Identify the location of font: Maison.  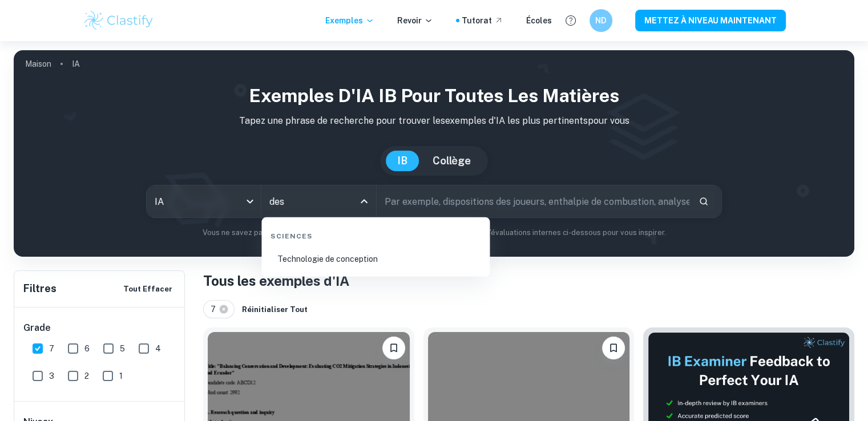
(38, 64).